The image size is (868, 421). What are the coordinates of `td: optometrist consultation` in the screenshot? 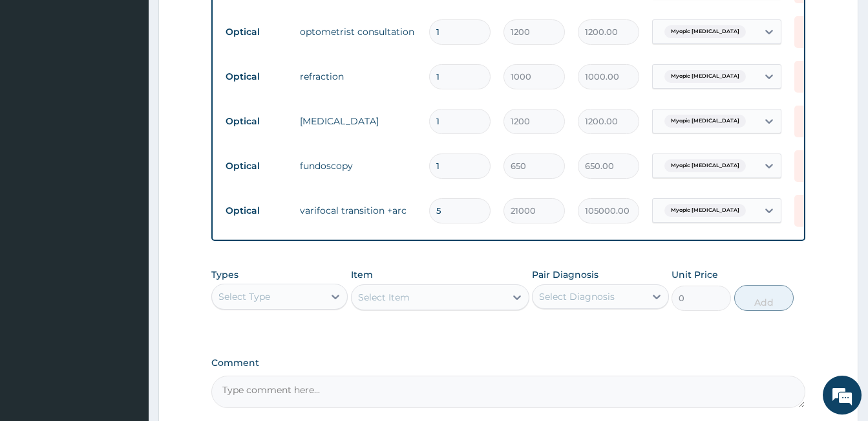 It's located at (358, 32).